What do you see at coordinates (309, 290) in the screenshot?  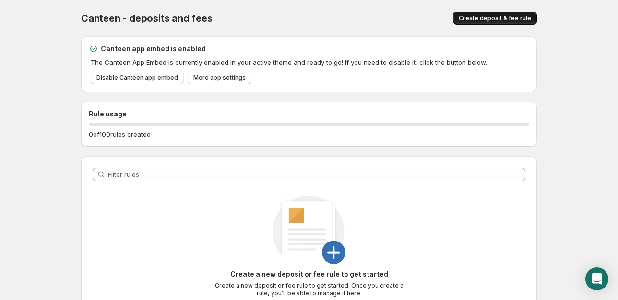 I see `p: Create a new deposit or fee rule to get started. Once you create a rule, you'll be able to manage...` at bounding box center [309, 290].